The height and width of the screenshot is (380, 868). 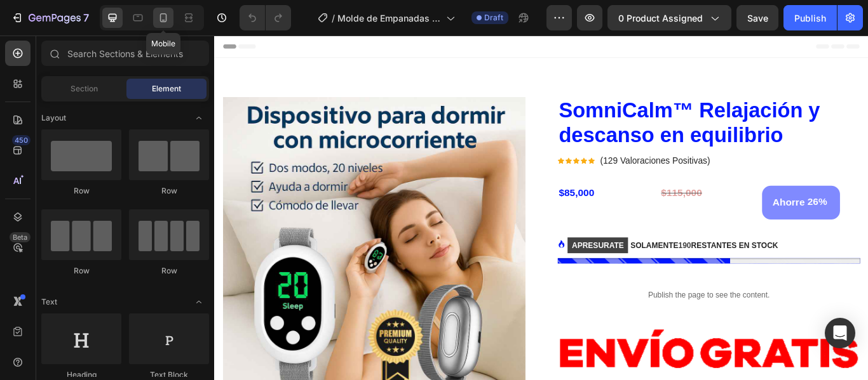 What do you see at coordinates (576, 303) in the screenshot?
I see `p: Publish the page to see the content.` at bounding box center [576, 303].